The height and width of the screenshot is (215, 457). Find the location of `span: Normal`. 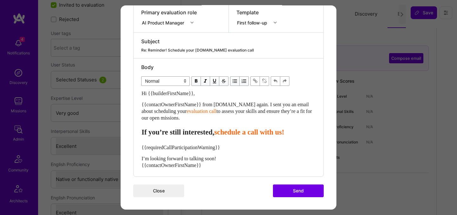

span: Normal is located at coordinates (165, 81).